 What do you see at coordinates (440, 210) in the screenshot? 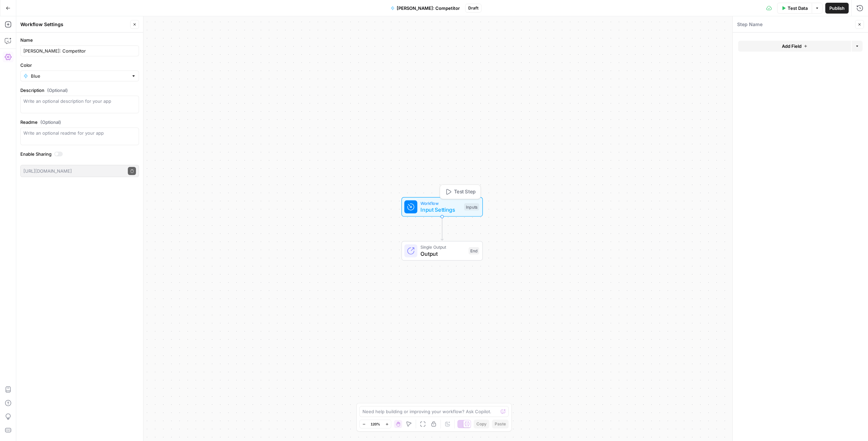
I see `span: Input Settings` at bounding box center [440, 210].